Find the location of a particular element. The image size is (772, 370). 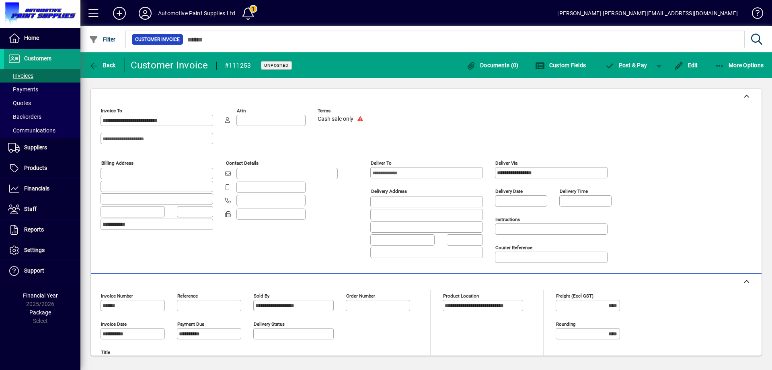

mat-label: Invoice date is located at coordinates (114, 324).